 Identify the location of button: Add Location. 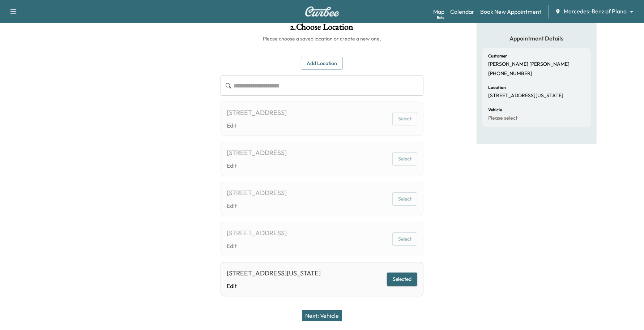
(322, 63).